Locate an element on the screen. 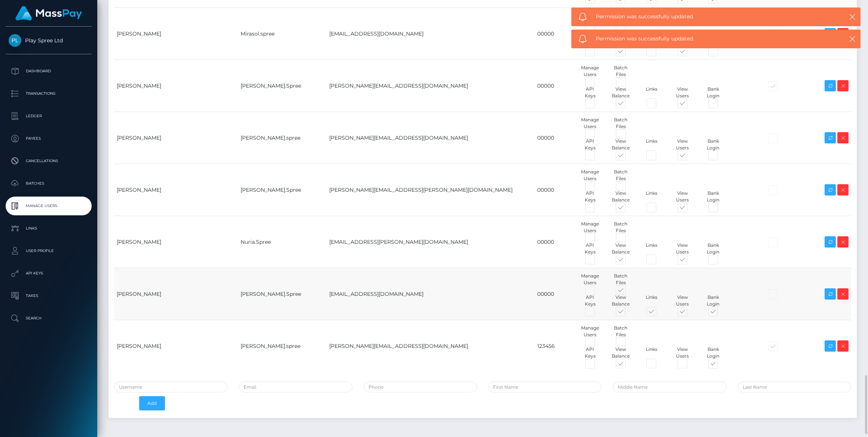  input: Email is located at coordinates (295, 386).